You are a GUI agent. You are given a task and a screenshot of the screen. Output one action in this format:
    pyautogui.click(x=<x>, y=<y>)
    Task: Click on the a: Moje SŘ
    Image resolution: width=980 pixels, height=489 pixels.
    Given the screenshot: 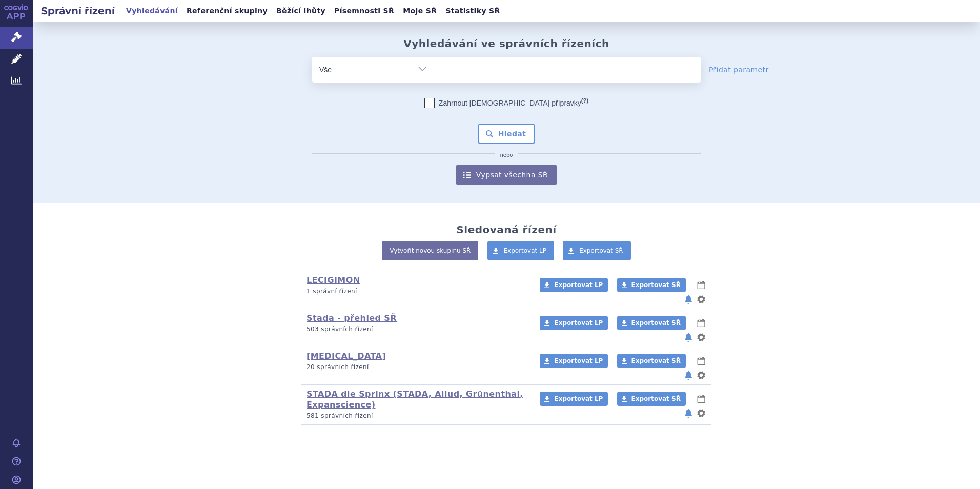 What is the action you would take?
    pyautogui.click(x=420, y=10)
    